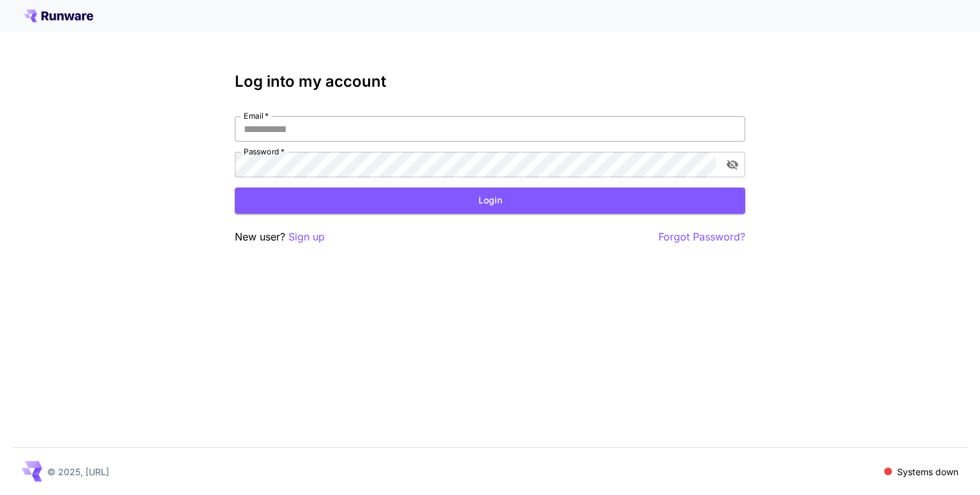 This screenshot has height=495, width=980. Describe the element at coordinates (264, 152) in the screenshot. I see `label: Password` at that location.